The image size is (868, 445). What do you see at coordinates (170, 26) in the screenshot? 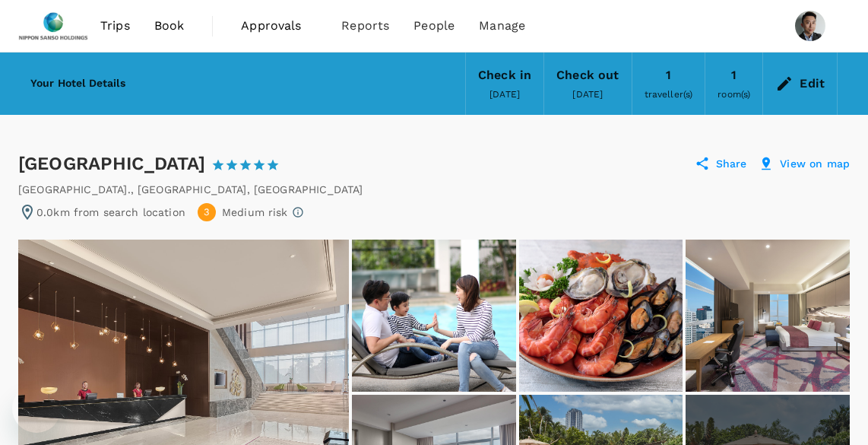
I see `span: Book` at bounding box center [170, 26].